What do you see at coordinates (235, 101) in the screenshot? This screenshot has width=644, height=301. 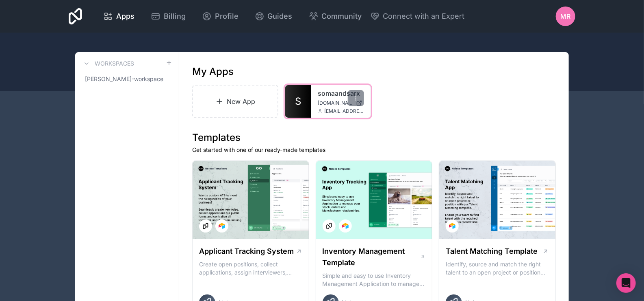 I see `a: New App` at bounding box center [235, 101].